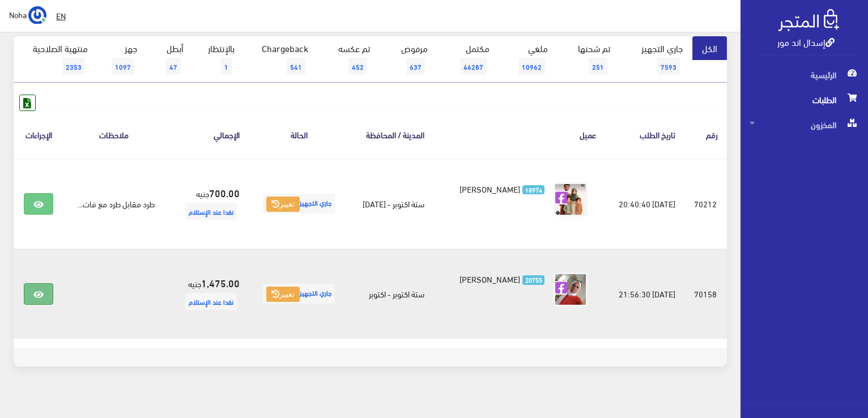  I want to click on a: الكل, so click(709, 48).